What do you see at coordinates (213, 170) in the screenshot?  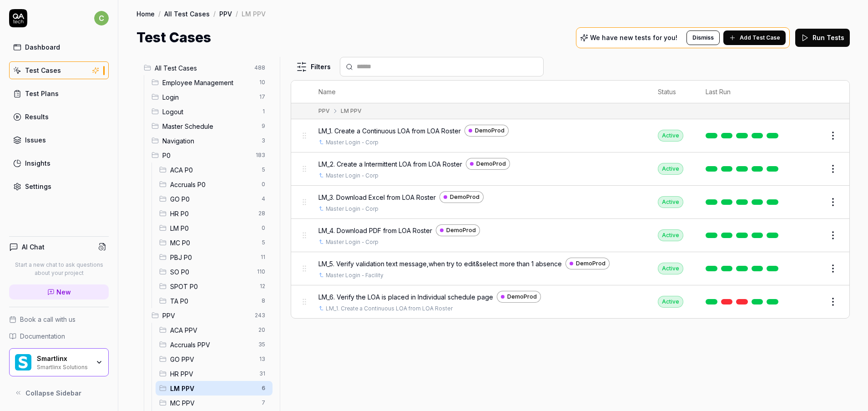 I see `span: ACA P0` at bounding box center [213, 170].